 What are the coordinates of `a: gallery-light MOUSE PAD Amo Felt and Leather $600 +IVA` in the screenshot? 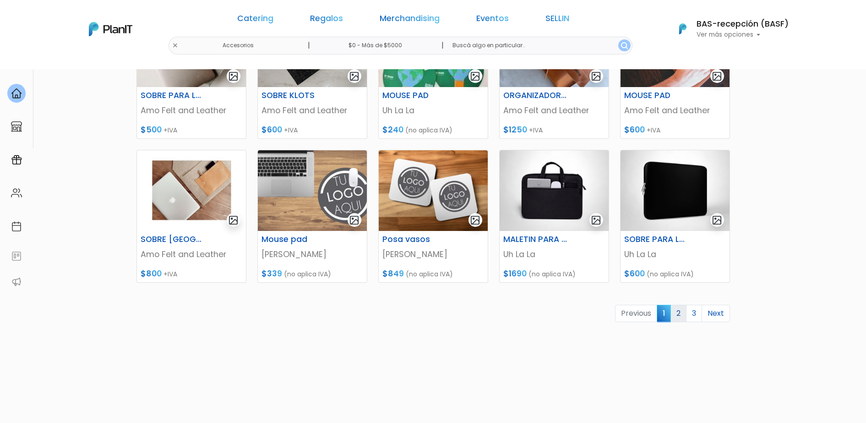 It's located at (675, 72).